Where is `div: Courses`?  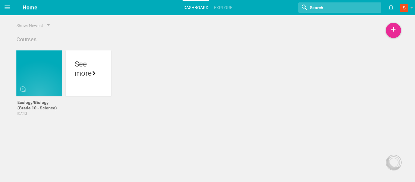
div: Courses is located at coordinates (26, 40).